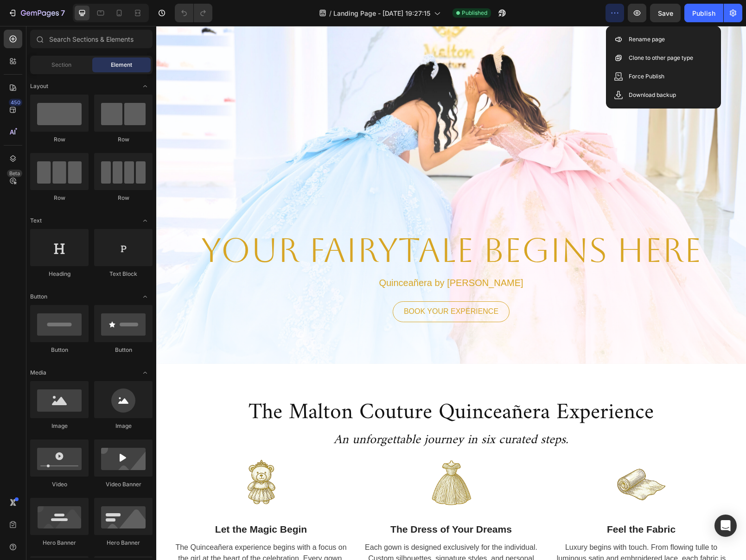 Image resolution: width=746 pixels, height=560 pixels. What do you see at coordinates (646, 76) in the screenshot?
I see `p: Force Publish` at bounding box center [646, 76].